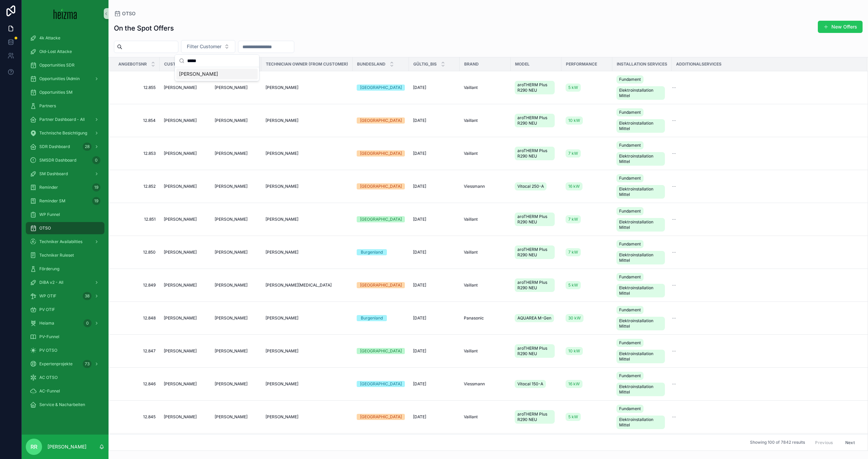 This screenshot has width=868, height=459. What do you see at coordinates (48, 296) in the screenshot?
I see `span: WP OTIF` at bounding box center [48, 296].